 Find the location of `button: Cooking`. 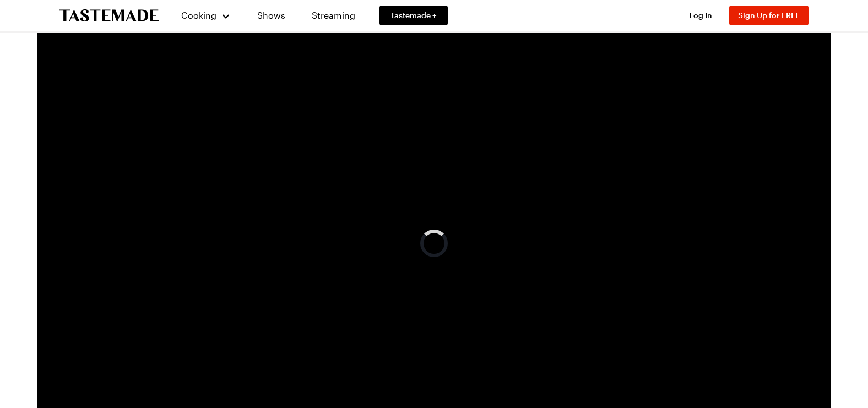

button: Cooking is located at coordinates (205, 16).